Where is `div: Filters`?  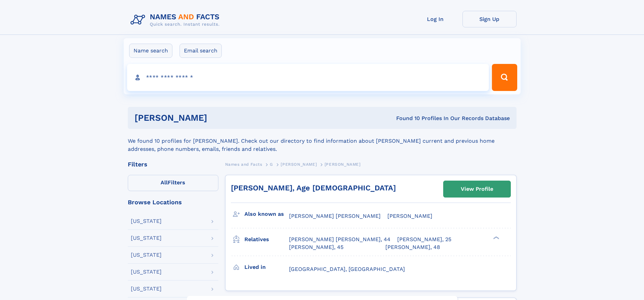
div: Filters is located at coordinates (173, 164).